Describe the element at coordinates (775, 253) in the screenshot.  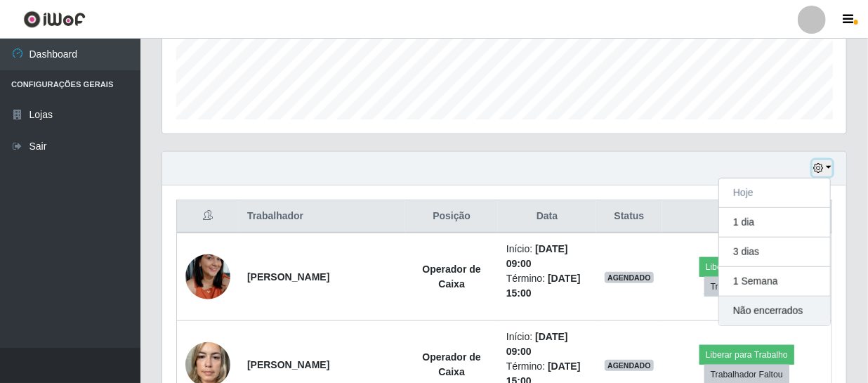
I see `button: 3 dias` at that location.